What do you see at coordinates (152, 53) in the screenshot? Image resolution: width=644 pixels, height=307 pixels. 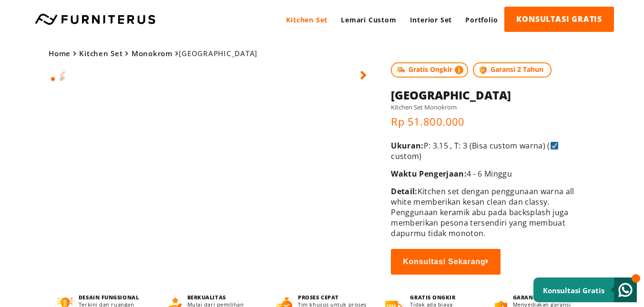 I see `a: Monokrom` at bounding box center [152, 53].